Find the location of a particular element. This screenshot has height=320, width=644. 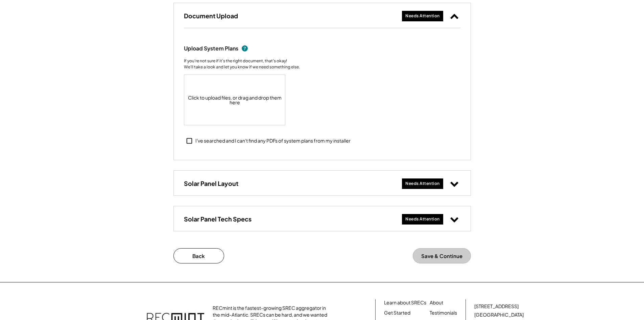

h3: Solar Panel Layout is located at coordinates (211, 183).